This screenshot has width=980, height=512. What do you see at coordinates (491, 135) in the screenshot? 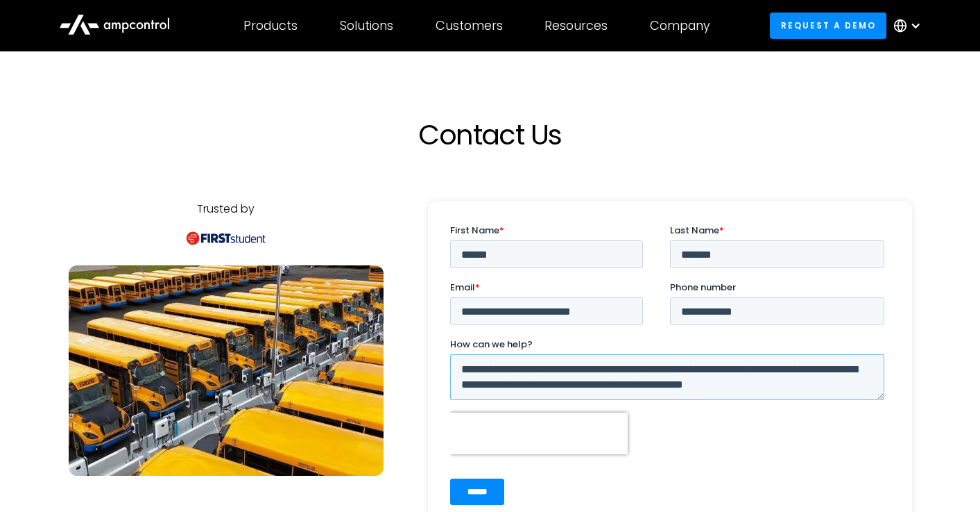
I see `h1: Contact Us` at bounding box center [491, 135].